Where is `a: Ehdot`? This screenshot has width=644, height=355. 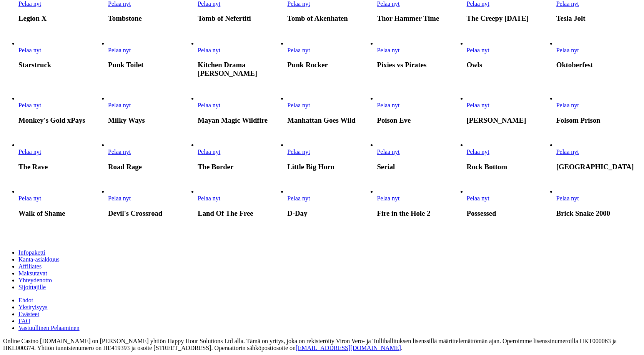
a: Ehdot is located at coordinates (26, 300).